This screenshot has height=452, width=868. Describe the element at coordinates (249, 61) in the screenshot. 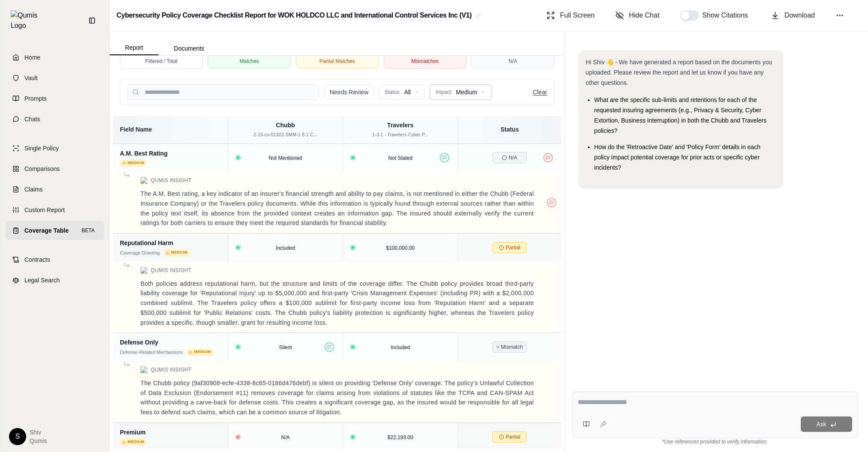

I see `div: Matches` at that location.